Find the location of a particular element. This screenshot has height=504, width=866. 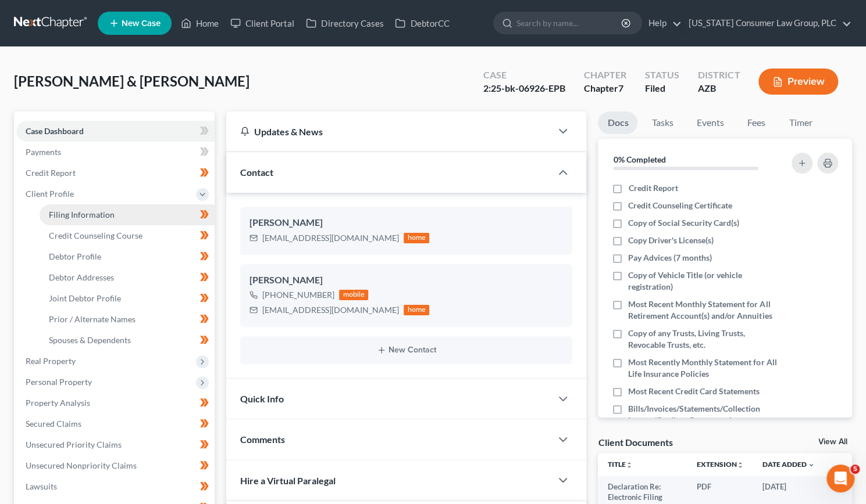

a: Tasks is located at coordinates (662, 123).